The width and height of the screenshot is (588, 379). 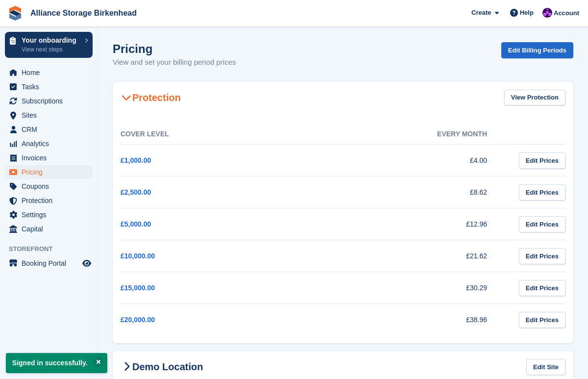 What do you see at coordinates (51, 130) in the screenshot?
I see `span: CRM` at bounding box center [51, 130].